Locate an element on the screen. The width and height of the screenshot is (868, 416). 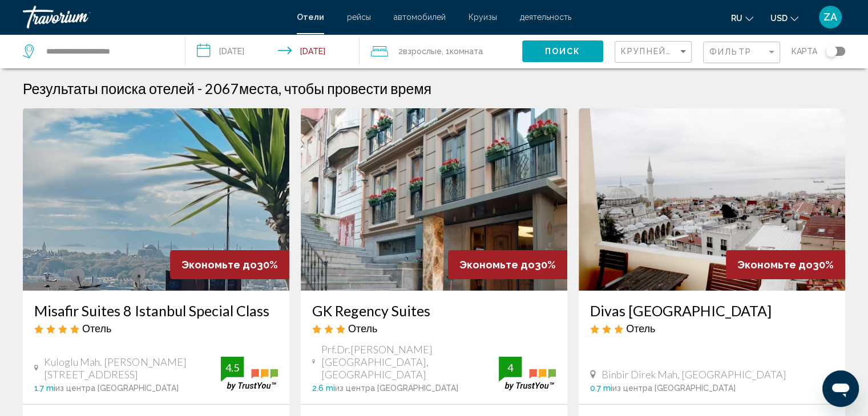
a: Круизы is located at coordinates (483, 17).